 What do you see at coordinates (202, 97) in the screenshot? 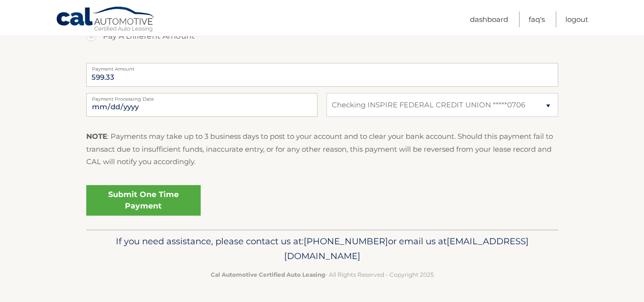
I see `label: Payment Processing Date` at bounding box center [202, 97].